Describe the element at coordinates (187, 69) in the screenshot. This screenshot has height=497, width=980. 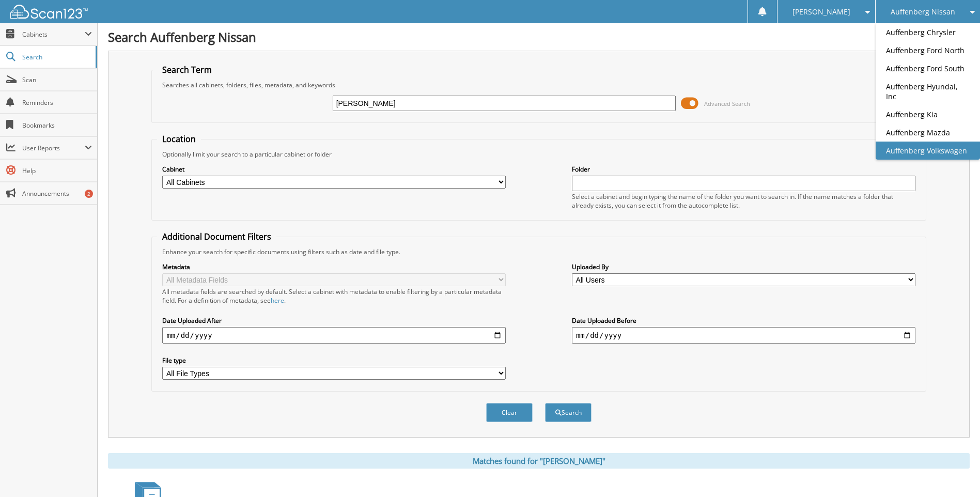
I see `legend: Search Term` at that location.